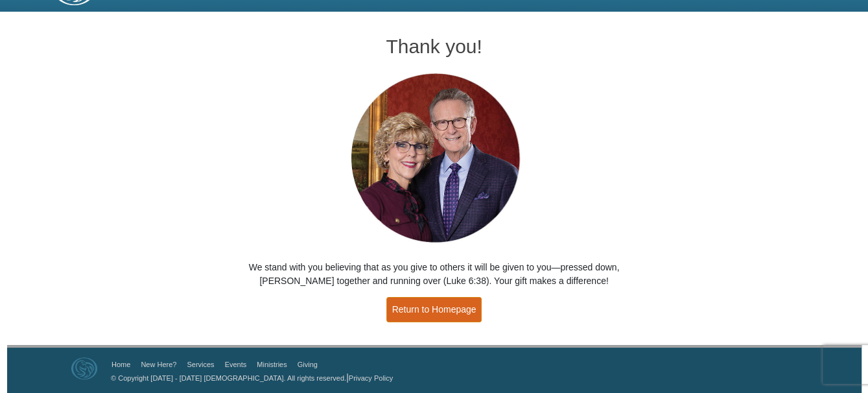  What do you see at coordinates (371, 378) in the screenshot?
I see `a: Privacy Policy` at bounding box center [371, 378].